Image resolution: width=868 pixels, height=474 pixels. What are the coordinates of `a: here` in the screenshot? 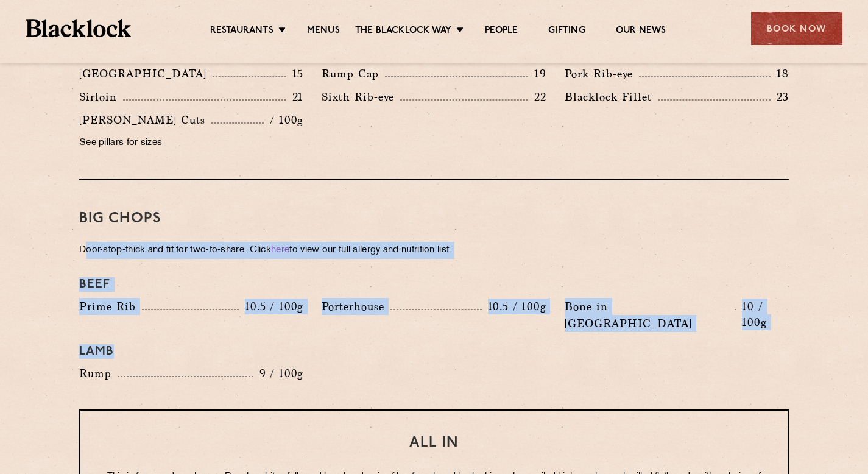 It's located at (280, 250).